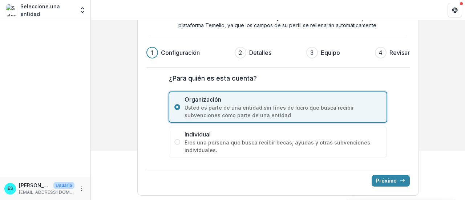 The height and width of the screenshot is (200, 465). What do you see at coordinates (10, 189) in the screenshot?
I see `div: Eva Sánchez` at bounding box center [10, 189].